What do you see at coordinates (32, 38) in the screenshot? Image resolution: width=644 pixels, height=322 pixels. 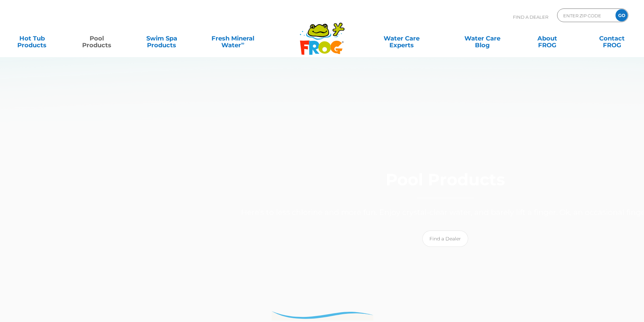 I see `a: Hot TubProducts` at bounding box center [32, 38].